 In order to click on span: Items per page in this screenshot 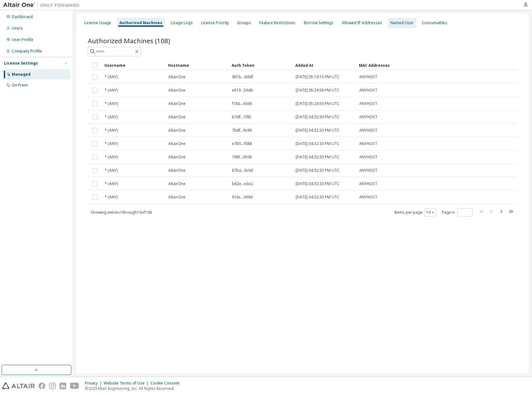, I will do `click(415, 212)`.